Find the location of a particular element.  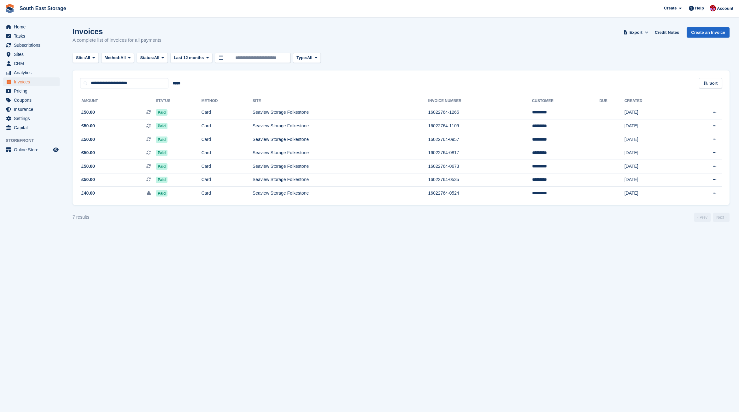

span: £40.00 is located at coordinates (88, 193).